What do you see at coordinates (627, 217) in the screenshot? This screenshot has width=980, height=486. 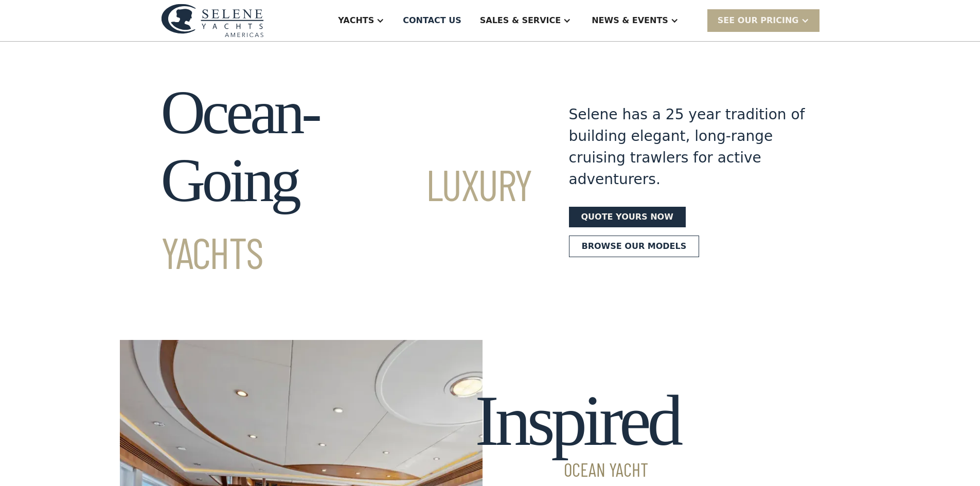 I see `a: Quote yours now` at bounding box center [627, 217].